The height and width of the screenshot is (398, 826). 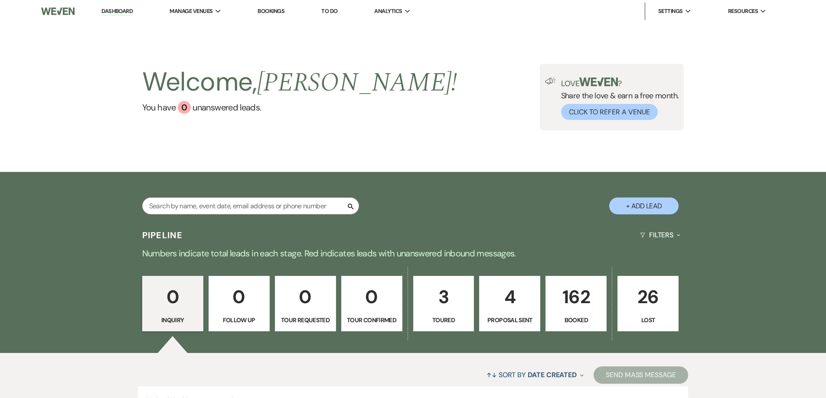 What do you see at coordinates (271, 11) in the screenshot?
I see `a: Bookings` at bounding box center [271, 11].